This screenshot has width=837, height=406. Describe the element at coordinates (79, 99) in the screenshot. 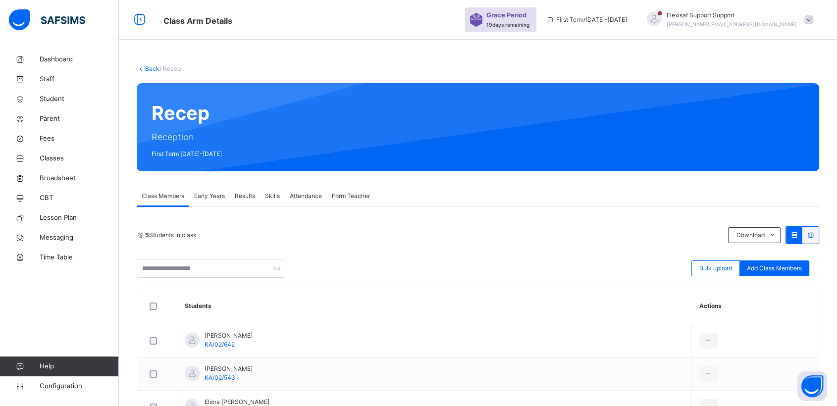

I see `span: Student` at that location.